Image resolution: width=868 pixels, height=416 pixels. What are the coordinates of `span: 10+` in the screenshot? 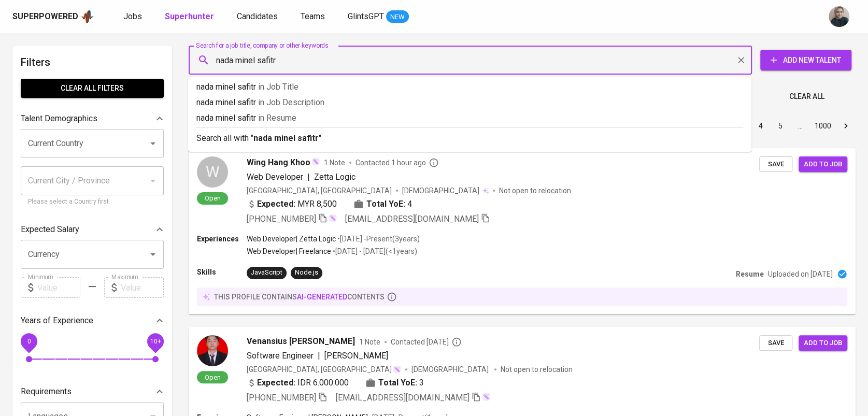 It's located at (155, 341).